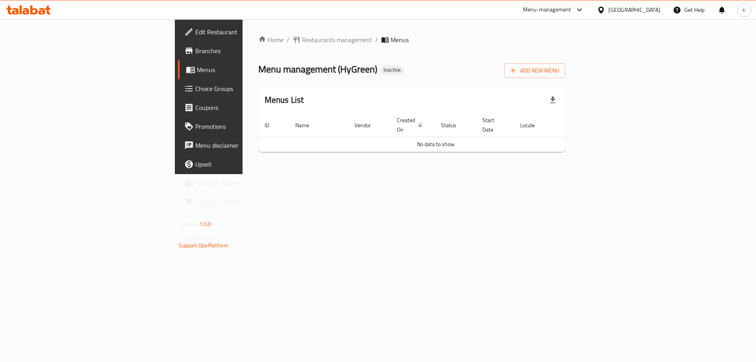 The height and width of the screenshot is (362, 756). What do you see at coordinates (245, 51) in the screenshot?
I see `span: Branches` at bounding box center [245, 51].